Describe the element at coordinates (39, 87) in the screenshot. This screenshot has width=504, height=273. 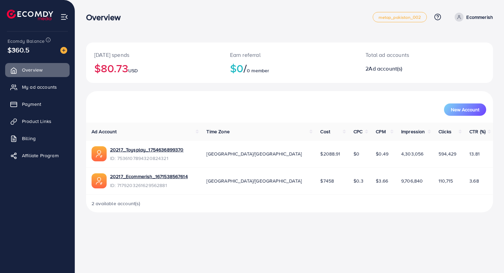
I see `span: My ad accounts` at that location.